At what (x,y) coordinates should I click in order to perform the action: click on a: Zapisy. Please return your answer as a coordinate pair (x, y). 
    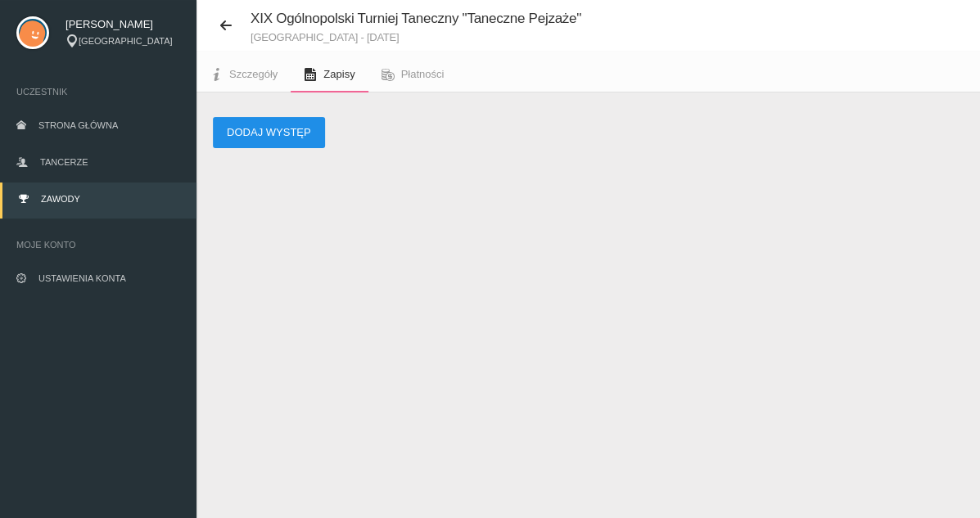
    Looking at the image, I should click on (329, 74).